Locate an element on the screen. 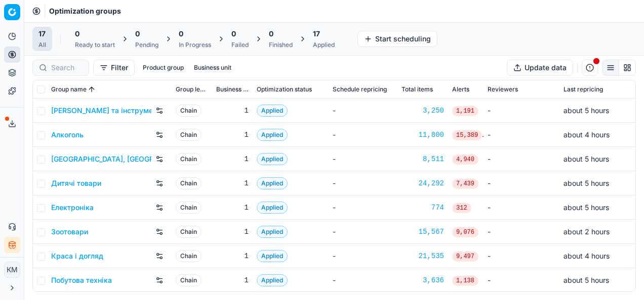  span: 9,497 is located at coordinates (465, 257).